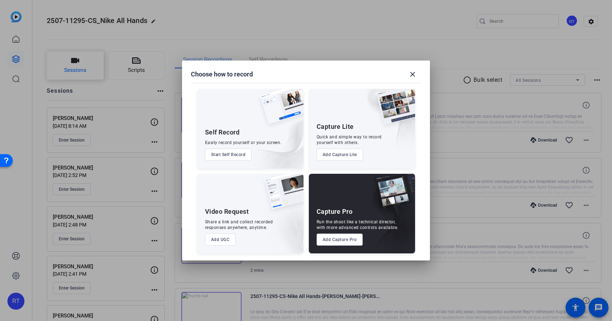  Describe the element at coordinates (281, 195) in the screenshot. I see `img: ugc-content.png` at that location.